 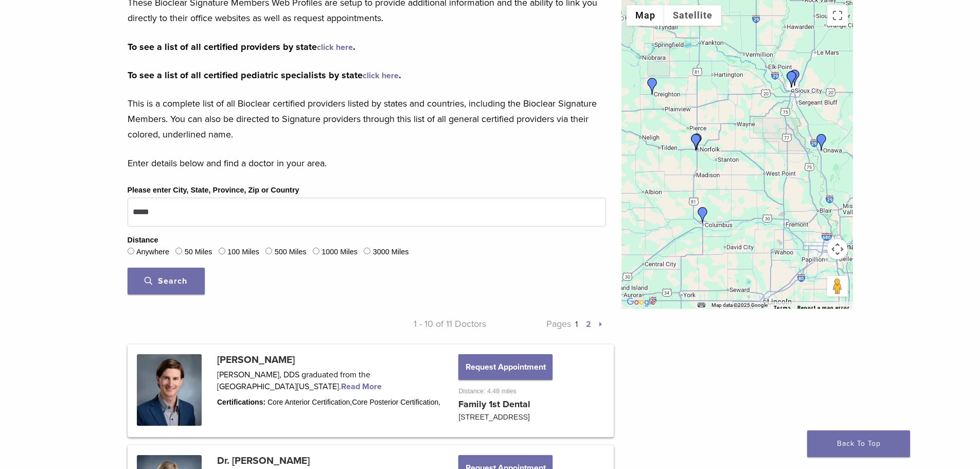 I want to click on label: 500 Miles, so click(x=290, y=252).